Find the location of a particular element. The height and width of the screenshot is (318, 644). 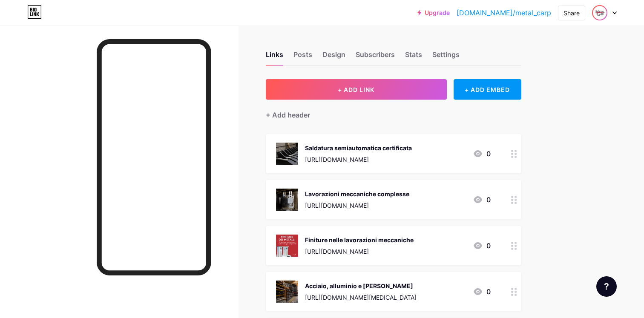

img: Finiture nelle lavorazioni meccaniche is located at coordinates (287, 246).